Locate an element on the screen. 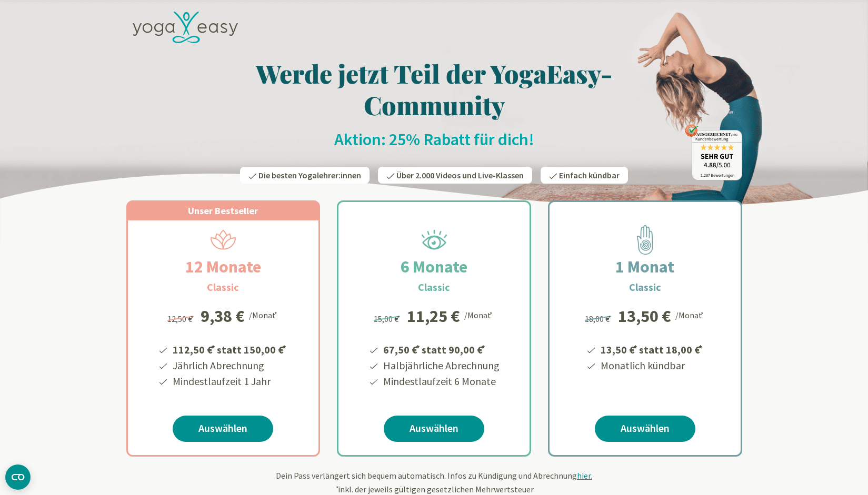 The image size is (868, 495). span: 18,00 € is located at coordinates (599, 319).